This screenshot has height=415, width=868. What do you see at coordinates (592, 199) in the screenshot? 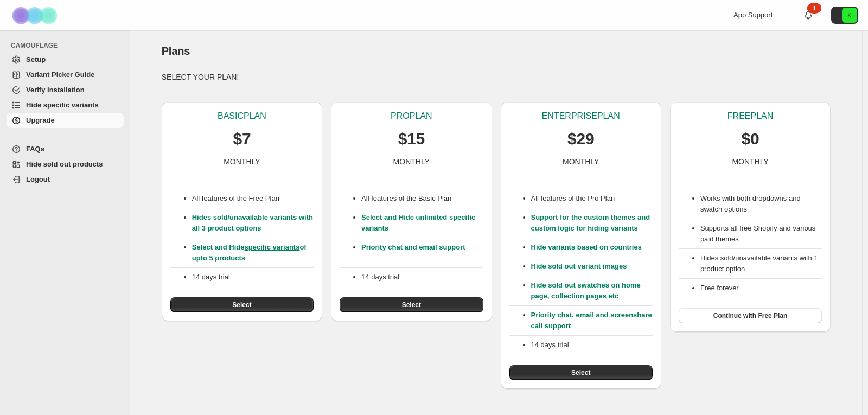
I see `p: All features of the Pro Plan` at bounding box center [592, 199].